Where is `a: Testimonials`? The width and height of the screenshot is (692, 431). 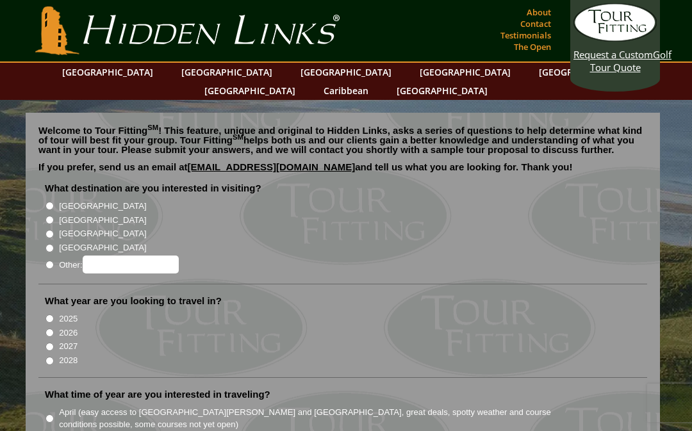 a: Testimonials is located at coordinates (525, 35).